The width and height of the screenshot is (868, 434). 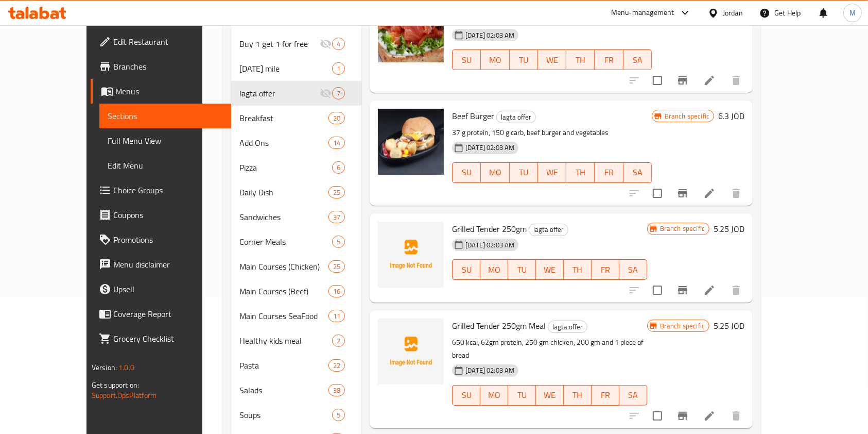 What do you see at coordinates (126, 368) in the screenshot?
I see `span: 1.0.0` at bounding box center [126, 368].